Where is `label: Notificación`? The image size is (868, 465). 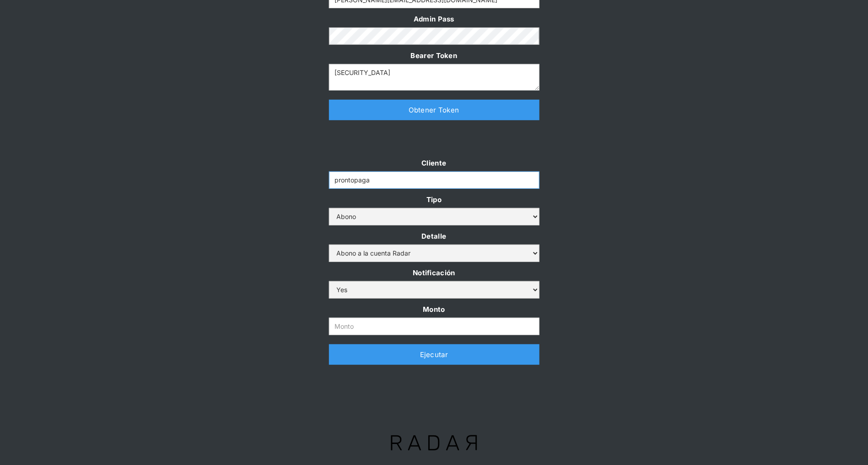 label: Notificación is located at coordinates (434, 273).